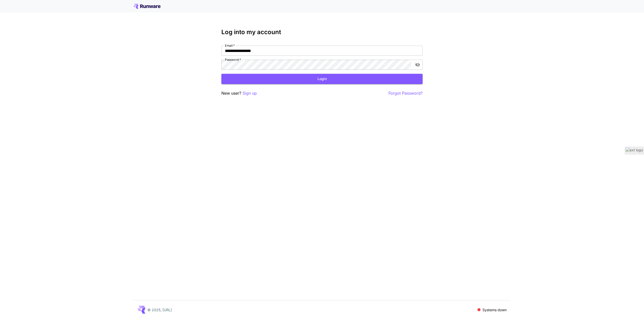 Image resolution: width=644 pixels, height=319 pixels. What do you see at coordinates (249, 93) in the screenshot?
I see `p: Sign up` at bounding box center [249, 93].